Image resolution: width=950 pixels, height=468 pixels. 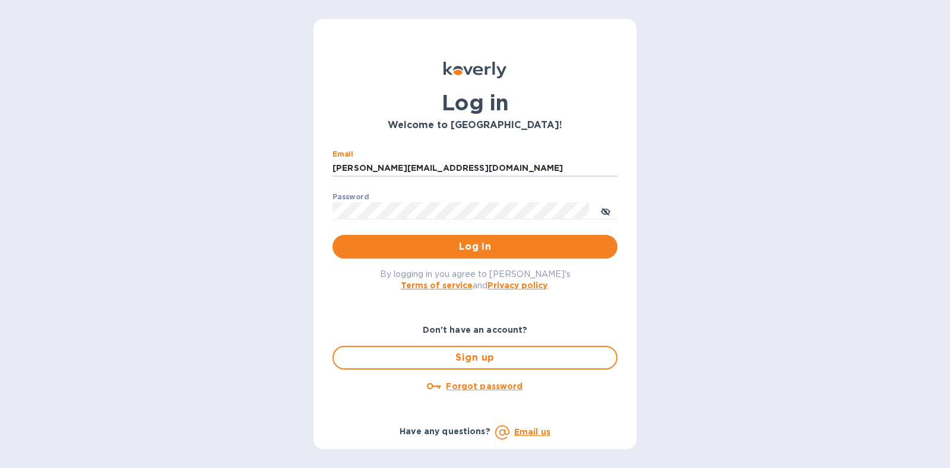 I want to click on span: Sign up, so click(x=475, y=358).